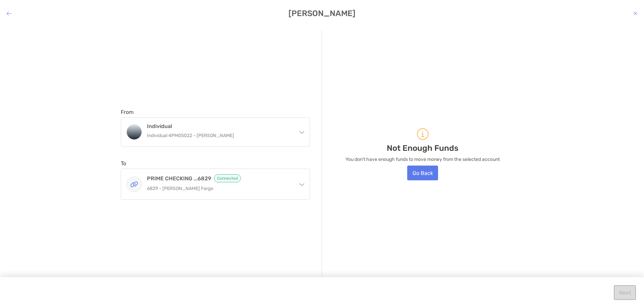 Image resolution: width=644 pixels, height=308 pixels. I want to click on img: PRIME CHECKING ...6829, so click(134, 185).